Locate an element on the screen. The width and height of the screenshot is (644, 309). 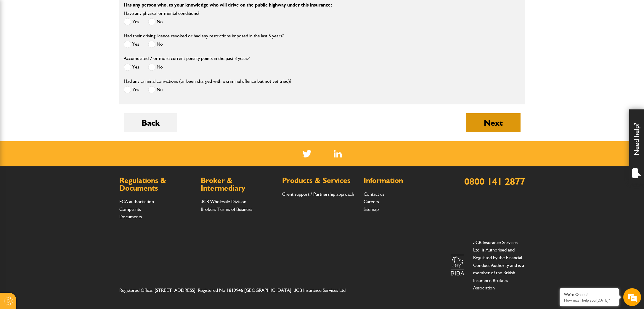
a: Documents is located at coordinates (131, 216).